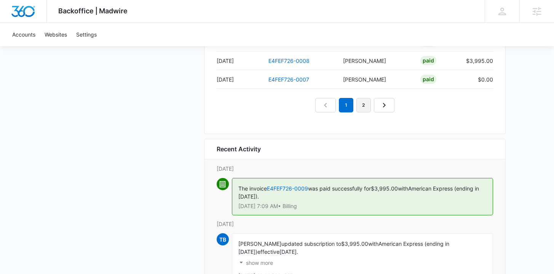 This screenshot has height=274, width=554. What do you see at coordinates (252, 188) in the screenshot?
I see `span: The invoice` at bounding box center [252, 188].